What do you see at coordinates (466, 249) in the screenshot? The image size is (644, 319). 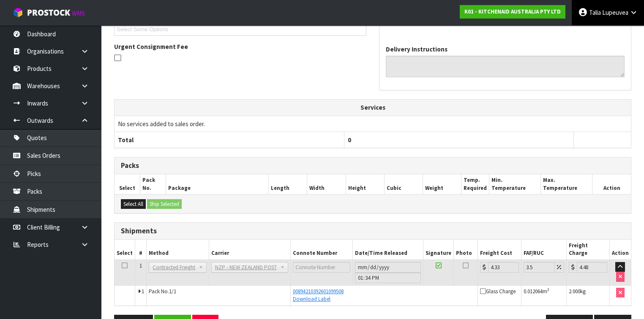 I see `th: Photo` at bounding box center [466, 249].